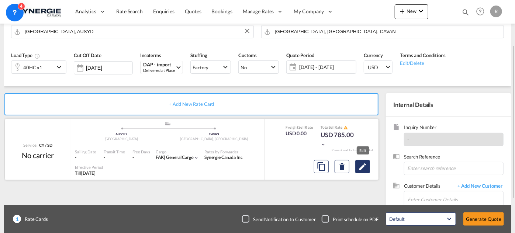  Describe the element at coordinates (36, 11) in the screenshot. I see `img: 1f56c880d42311ef80fc7dca854c8e59.png` at that location.